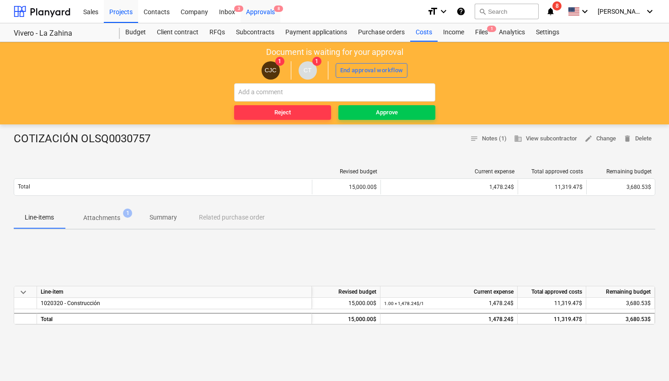 Image resolution: width=669 pixels, height=381 pixels. What do you see at coordinates (135, 32) in the screenshot?
I see `div: Budget` at bounding box center [135, 32].